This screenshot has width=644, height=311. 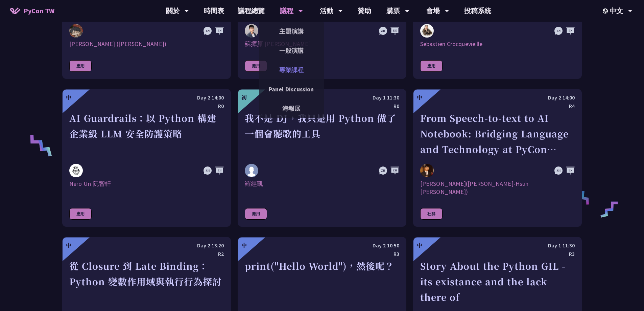 I want to click on img: 羅經凱, so click(x=252, y=170).